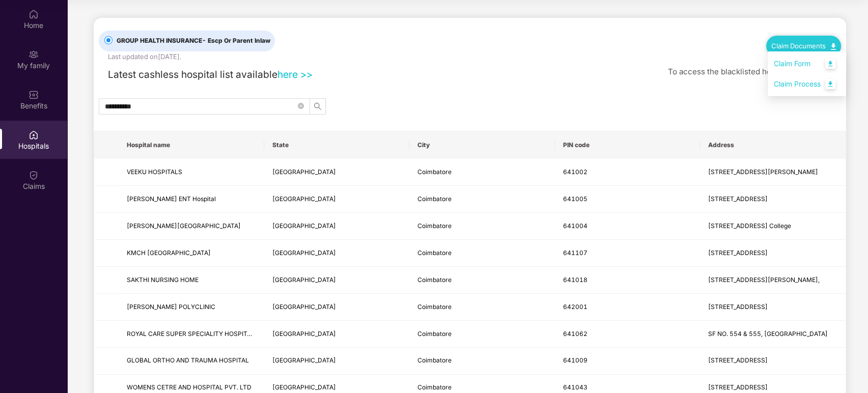 The height and width of the screenshot is (393, 868). Describe the element at coordinates (575, 360) in the screenshot. I see `span: 641009` at that location.